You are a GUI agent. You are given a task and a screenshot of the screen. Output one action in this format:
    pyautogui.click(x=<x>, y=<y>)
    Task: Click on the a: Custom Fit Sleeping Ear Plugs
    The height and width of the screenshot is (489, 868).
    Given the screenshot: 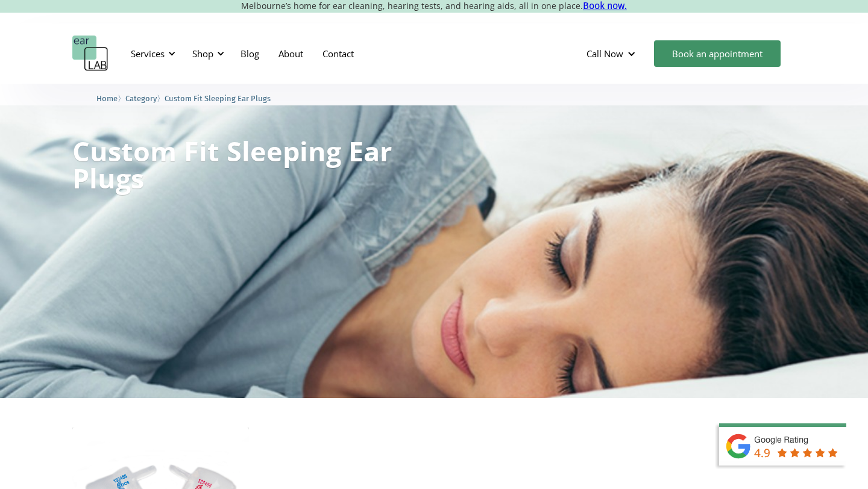 What is the action you would take?
    pyautogui.click(x=218, y=98)
    